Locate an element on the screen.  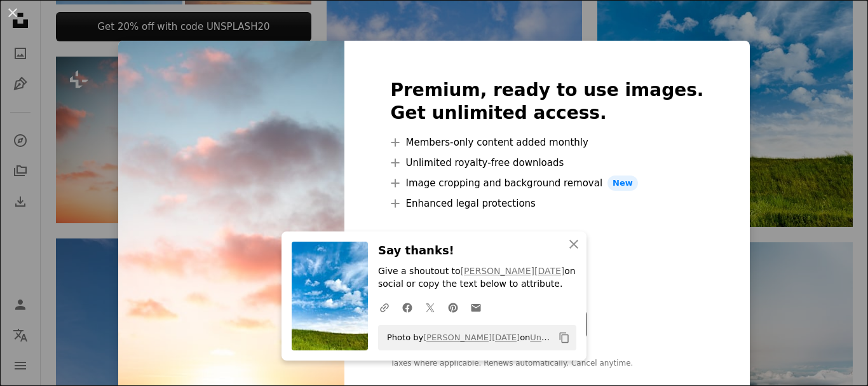
li: Members-only content added monthly is located at coordinates (546, 142).